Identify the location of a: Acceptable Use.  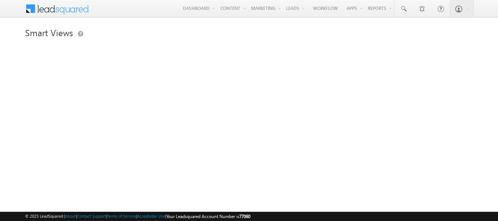
(151, 216).